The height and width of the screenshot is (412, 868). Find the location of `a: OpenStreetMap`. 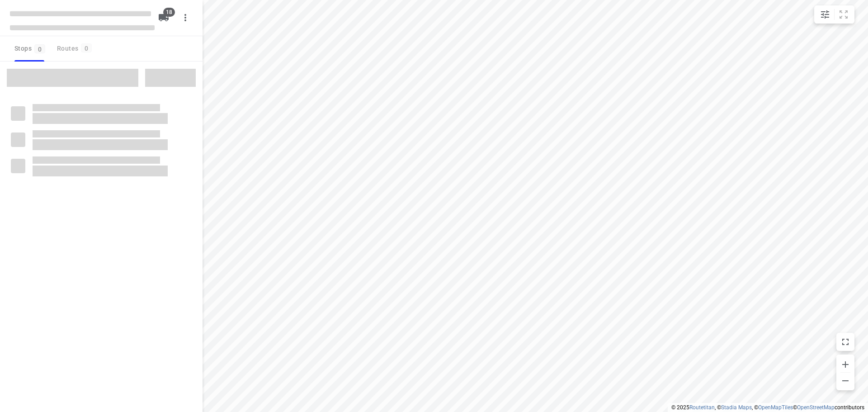

a: OpenStreetMap is located at coordinates (816, 407).